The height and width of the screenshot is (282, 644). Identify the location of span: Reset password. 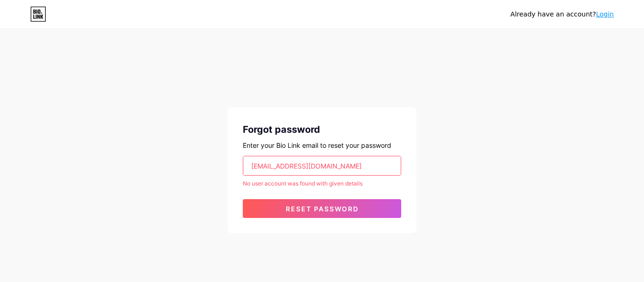
(322, 209).